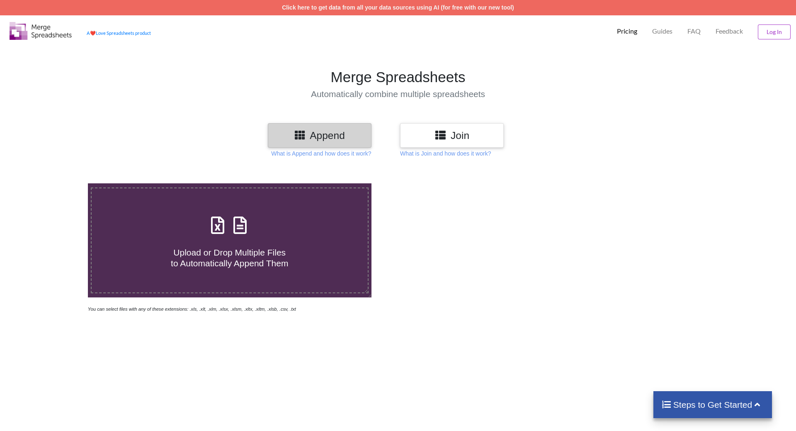 This screenshot has width=796, height=431. What do you see at coordinates (41, 31) in the screenshot?
I see `img: Logo.png` at bounding box center [41, 31].